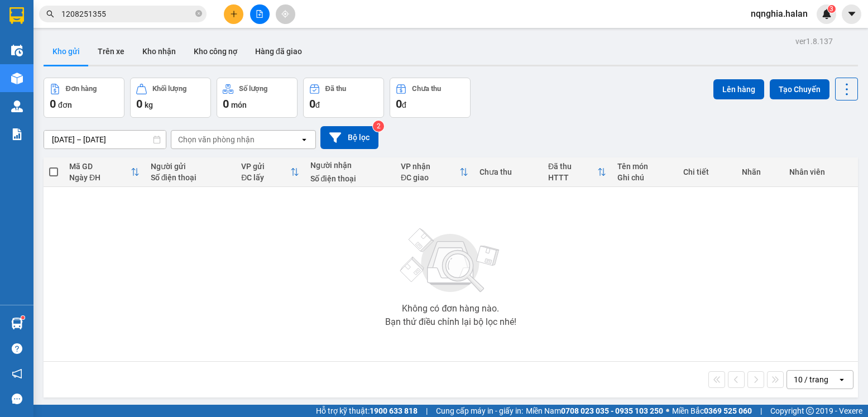  What do you see at coordinates (645, 177) in the screenshot?
I see `div: Ghi chú` at bounding box center [645, 177].